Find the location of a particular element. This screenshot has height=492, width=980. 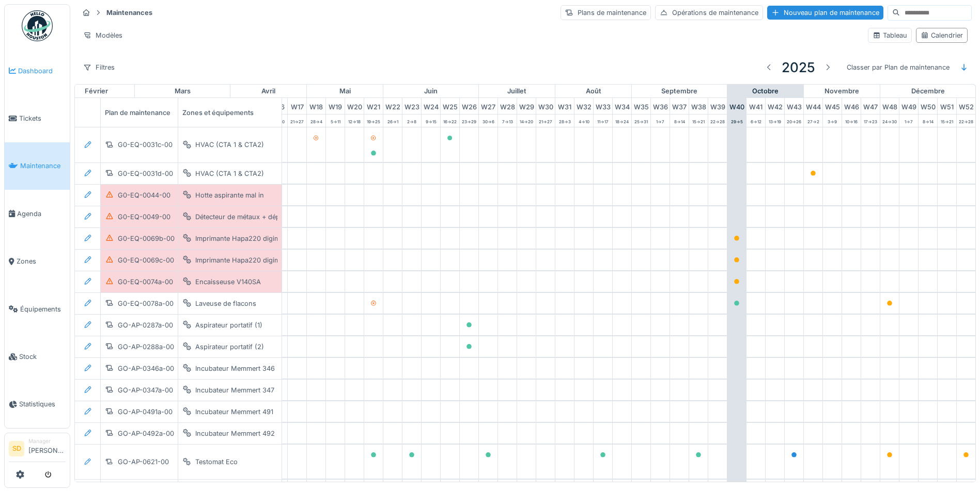

div: G0-EQ-0069b-00 is located at coordinates (146, 239).